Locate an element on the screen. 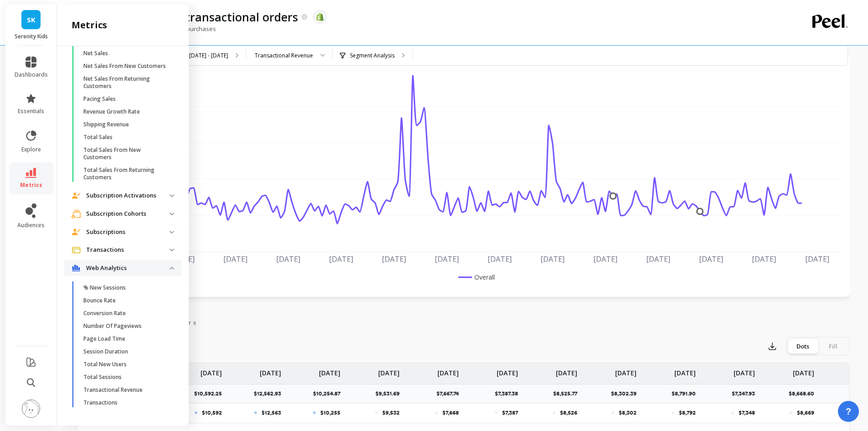  p: $8,792 is located at coordinates (687, 412).